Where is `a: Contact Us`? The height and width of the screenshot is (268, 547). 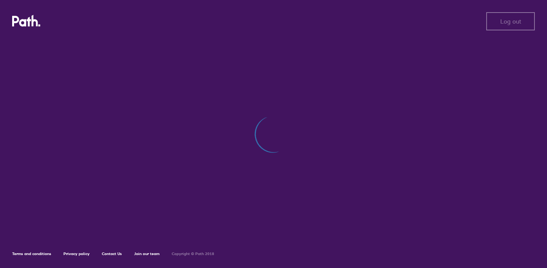
a: Contact Us is located at coordinates (112, 253).